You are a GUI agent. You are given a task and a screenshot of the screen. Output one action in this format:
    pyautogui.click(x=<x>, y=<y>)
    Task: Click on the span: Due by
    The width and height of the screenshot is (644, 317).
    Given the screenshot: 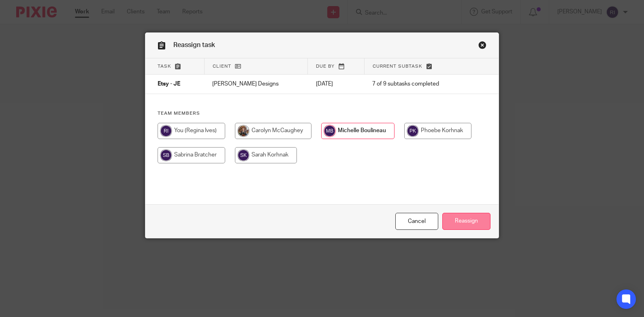 What is the action you would take?
    pyautogui.click(x=325, y=66)
    